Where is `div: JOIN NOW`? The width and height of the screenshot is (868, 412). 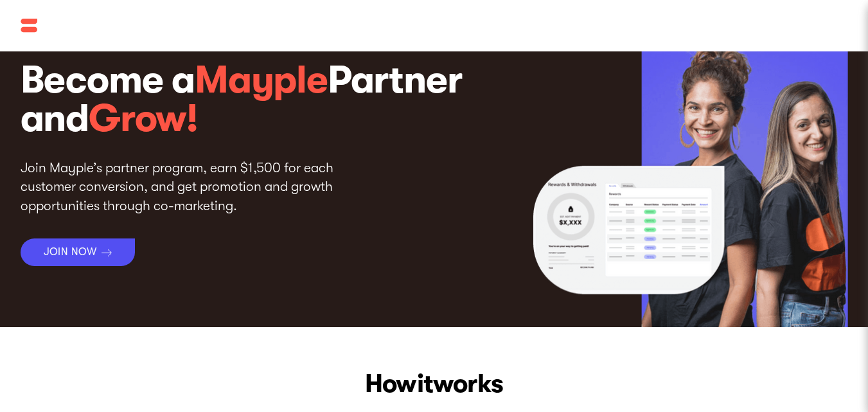 div: JOIN NOW is located at coordinates (70, 252).